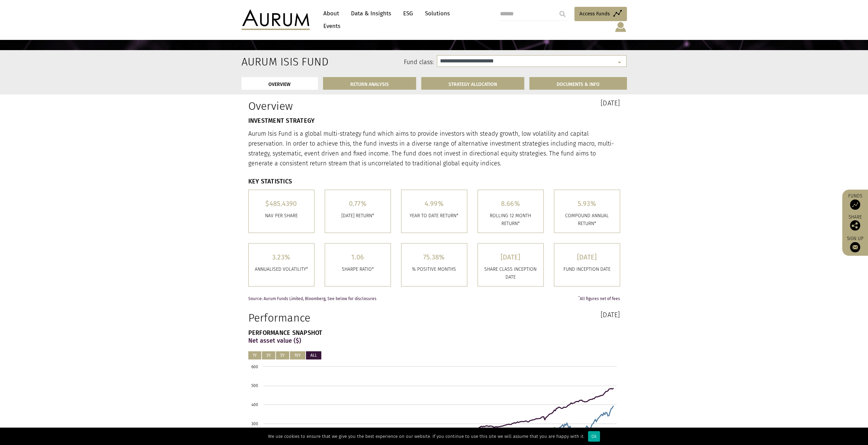  I want to click on p: % POSITIVE MONTHS, so click(434, 269).